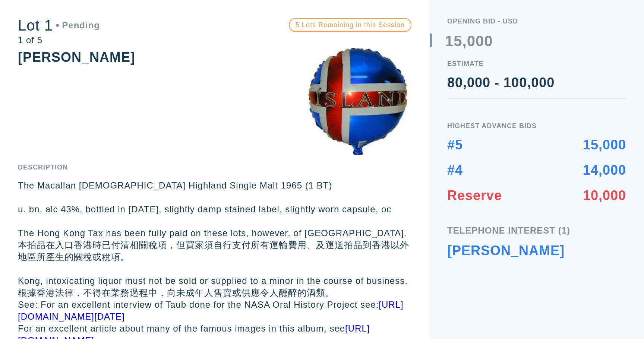 The width and height of the screenshot is (644, 339). What do you see at coordinates (59, 25) in the screenshot?
I see `div: Lot 1` at bounding box center [59, 25].